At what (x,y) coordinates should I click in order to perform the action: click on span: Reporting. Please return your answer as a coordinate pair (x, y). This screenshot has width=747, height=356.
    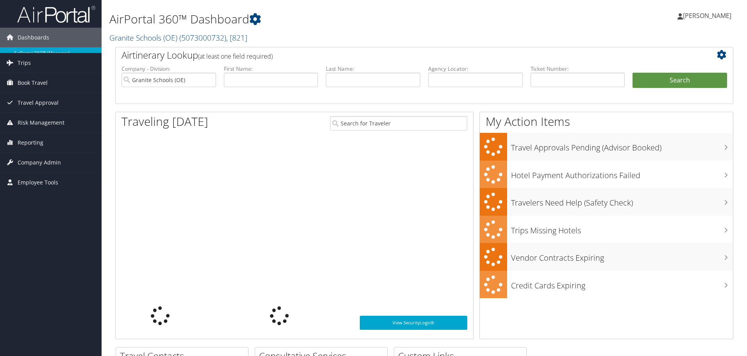
    Looking at the image, I should click on (30, 143).